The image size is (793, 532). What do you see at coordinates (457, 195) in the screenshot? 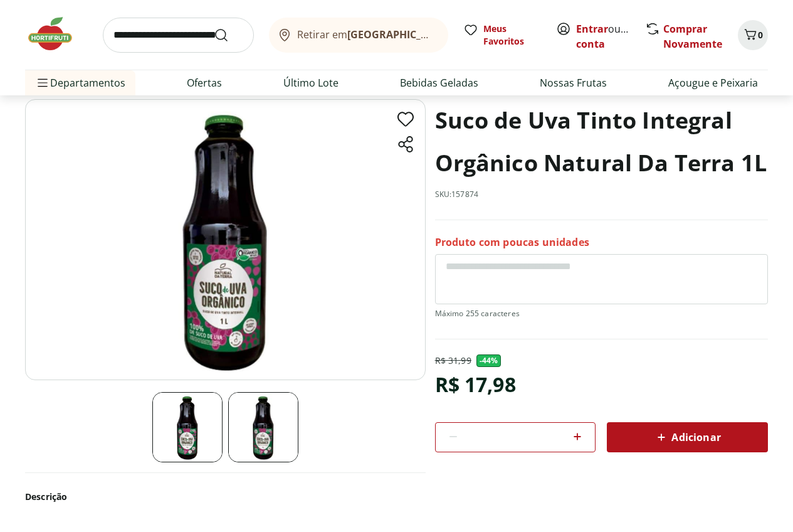
I see `p: SKU: 157874` at bounding box center [457, 195].